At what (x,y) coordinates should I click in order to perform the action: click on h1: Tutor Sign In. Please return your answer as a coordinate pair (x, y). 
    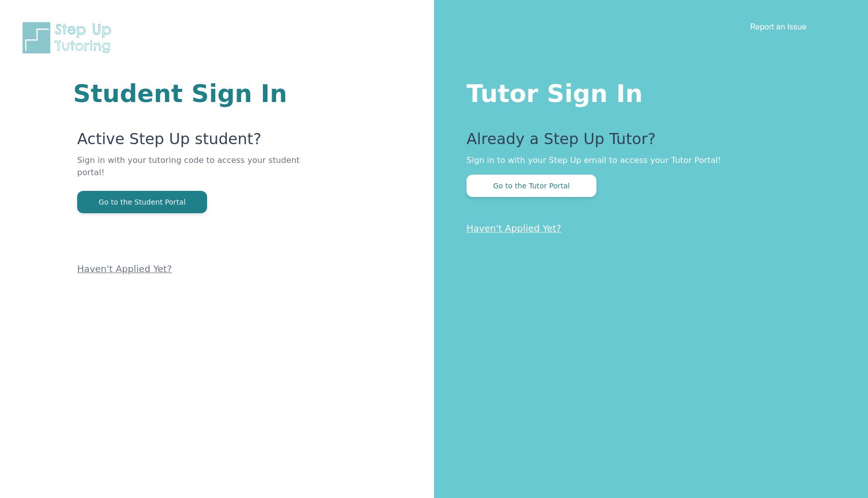
    Looking at the image, I should click on (646, 91).